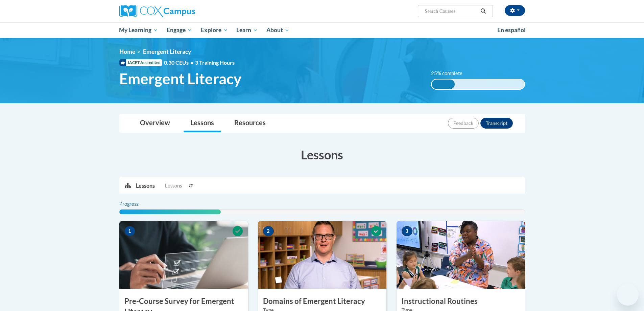  What do you see at coordinates (250, 123) in the screenshot?
I see `a: Resources` at bounding box center [250, 123].